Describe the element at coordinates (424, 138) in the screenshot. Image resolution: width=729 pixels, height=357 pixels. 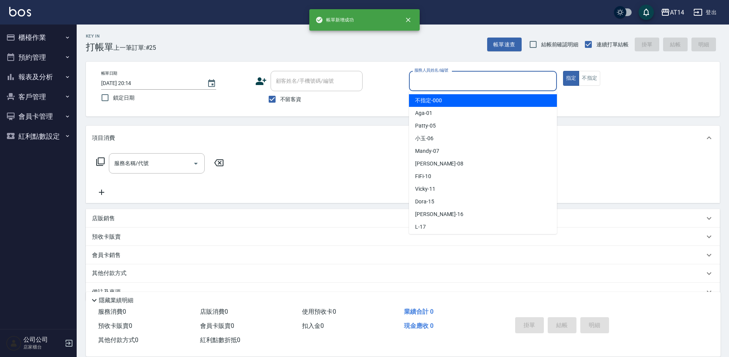
I see `span: 小玉 -06` at that location.